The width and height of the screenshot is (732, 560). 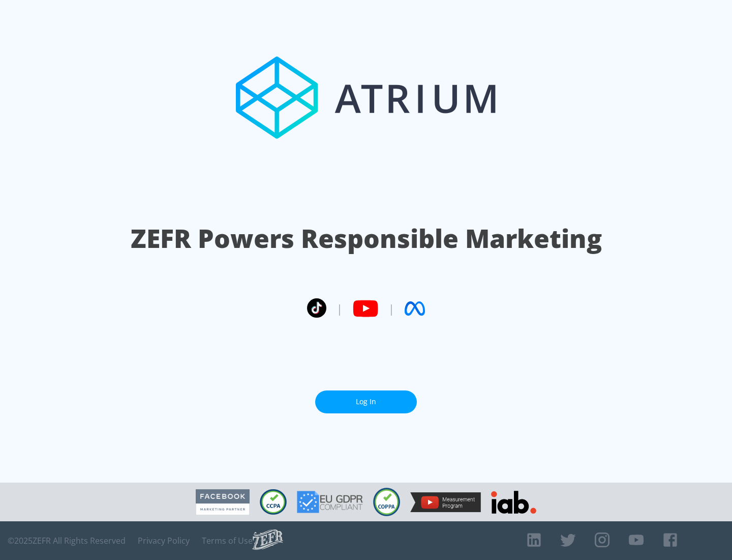 What do you see at coordinates (164, 540) in the screenshot?
I see `a: Privacy Policy` at bounding box center [164, 540].